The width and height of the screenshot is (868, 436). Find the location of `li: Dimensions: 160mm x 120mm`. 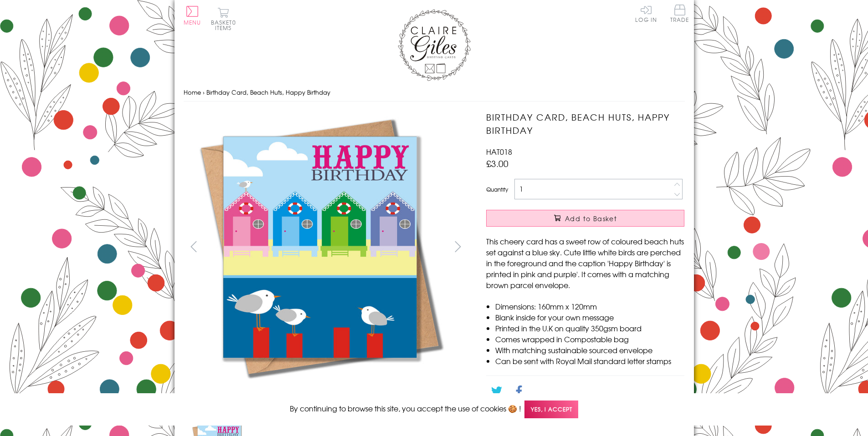

li: Dimensions: 160mm x 120mm is located at coordinates (590, 306).